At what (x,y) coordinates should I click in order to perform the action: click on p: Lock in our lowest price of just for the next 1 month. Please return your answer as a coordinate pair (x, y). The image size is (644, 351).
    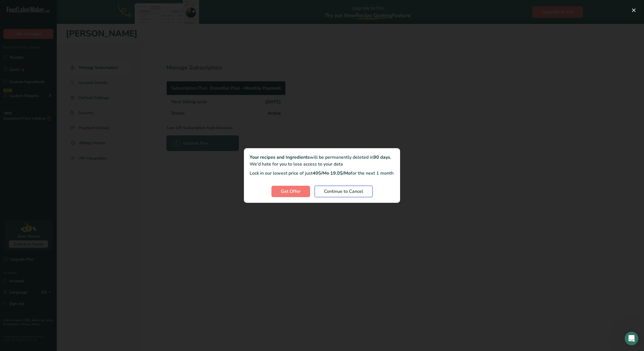
    Looking at the image, I should click on (322, 173).